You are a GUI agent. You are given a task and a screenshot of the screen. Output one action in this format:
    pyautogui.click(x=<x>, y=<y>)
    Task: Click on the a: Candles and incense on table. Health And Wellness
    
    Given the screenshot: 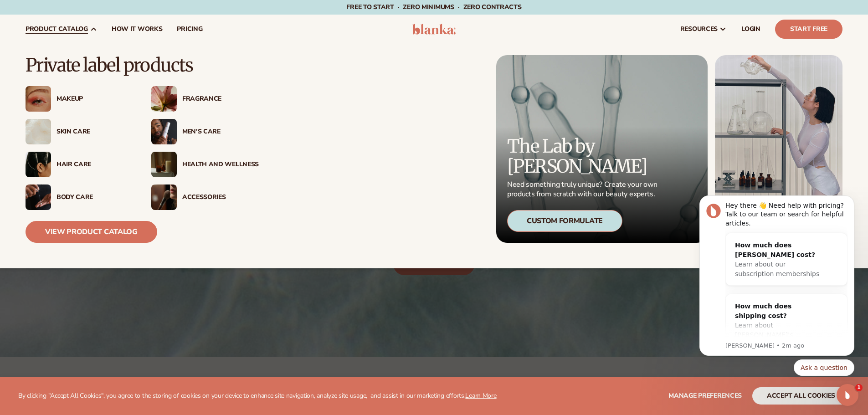 What is the action you would take?
    pyautogui.click(x=205, y=164)
    